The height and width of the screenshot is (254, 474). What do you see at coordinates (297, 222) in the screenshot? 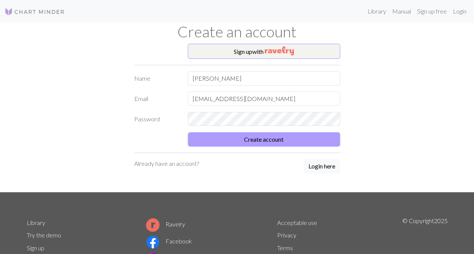
I see `a: Acceptable use` at bounding box center [297, 222].